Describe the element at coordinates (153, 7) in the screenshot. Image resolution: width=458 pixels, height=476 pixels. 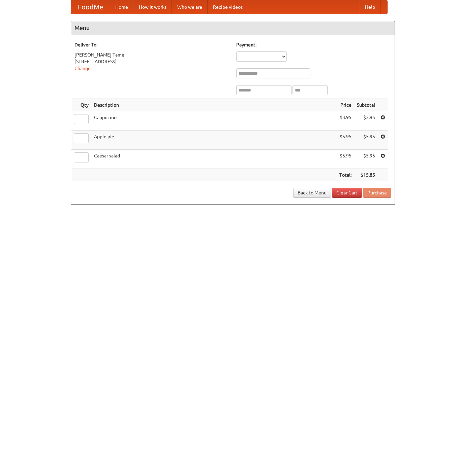
I see `a: How it works` at that location.